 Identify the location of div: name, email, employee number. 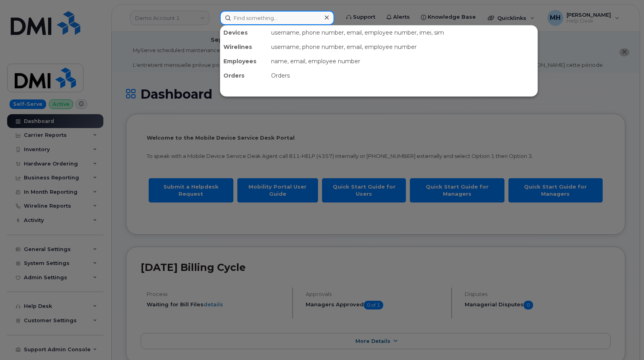
(403, 61).